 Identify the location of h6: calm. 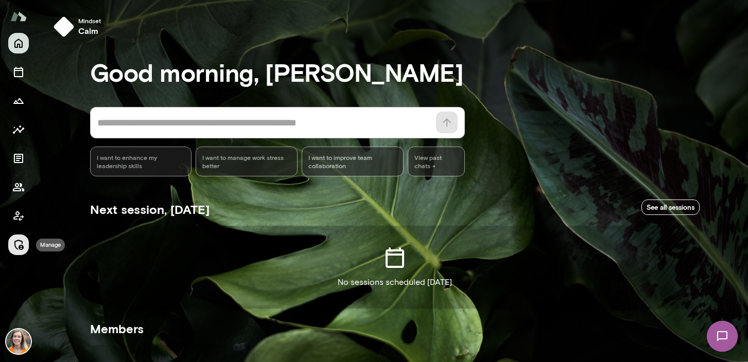
(90, 31).